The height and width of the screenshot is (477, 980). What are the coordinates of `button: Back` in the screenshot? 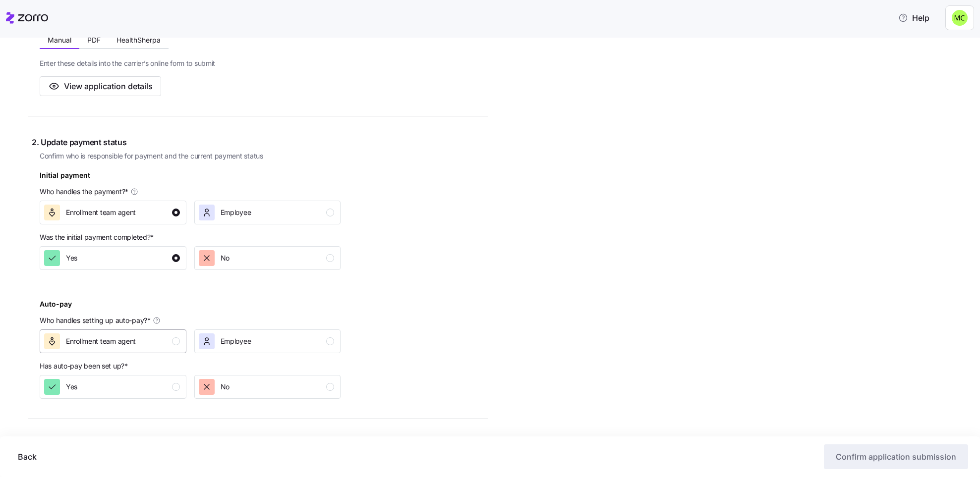 It's located at (27, 457).